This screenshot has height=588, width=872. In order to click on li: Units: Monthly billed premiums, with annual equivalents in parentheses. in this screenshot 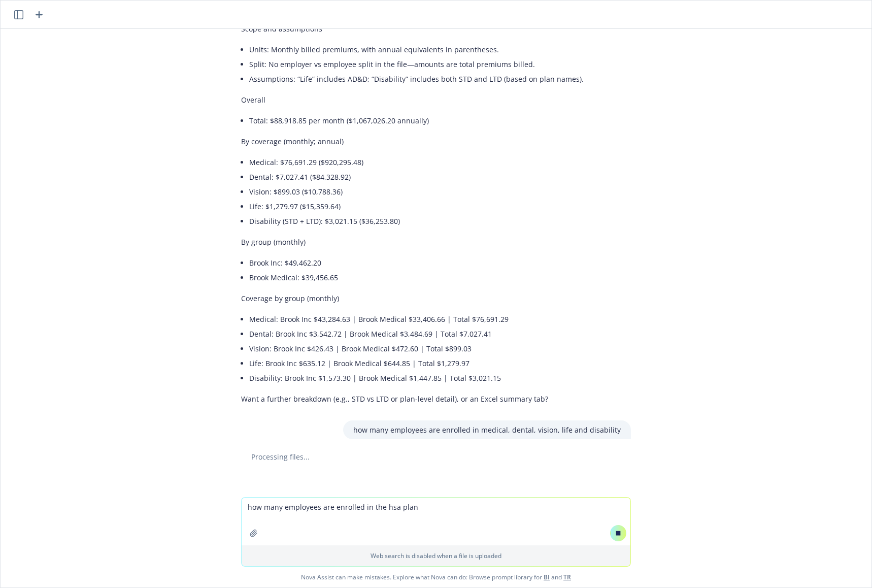, I will do `click(417, 49)`.